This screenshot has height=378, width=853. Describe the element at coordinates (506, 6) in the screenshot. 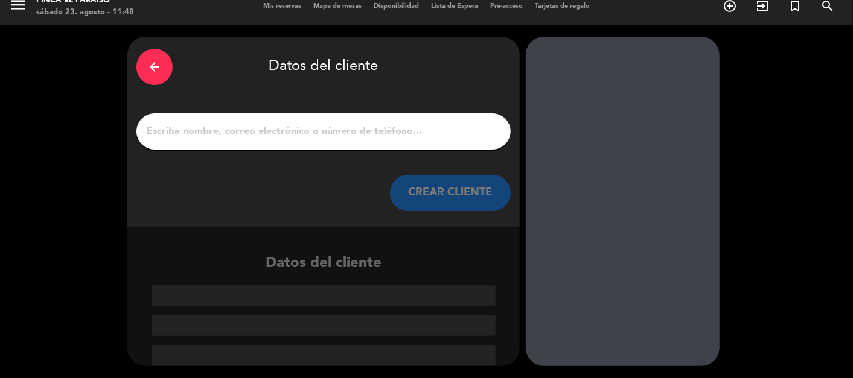

I see `span: Pre-acceso` at that location.